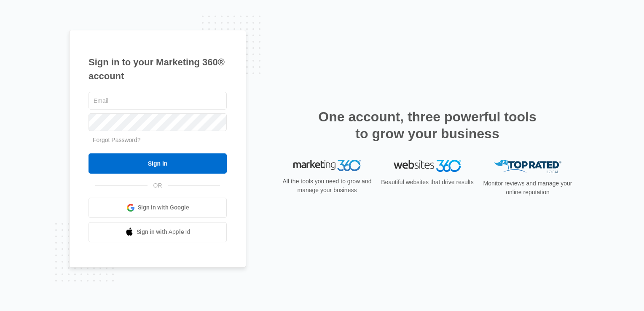  Describe the element at coordinates (157, 101) in the screenshot. I see `input: Email` at that location.